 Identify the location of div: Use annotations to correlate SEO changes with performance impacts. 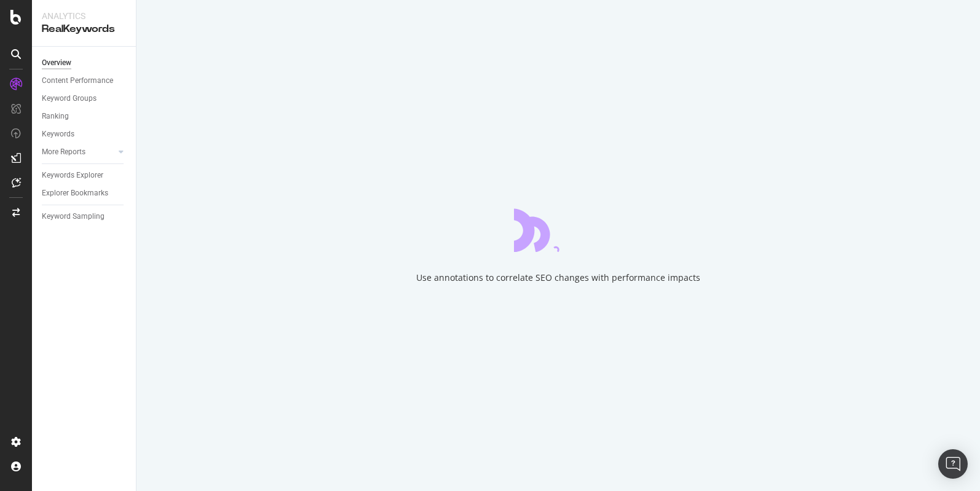
(558, 277).